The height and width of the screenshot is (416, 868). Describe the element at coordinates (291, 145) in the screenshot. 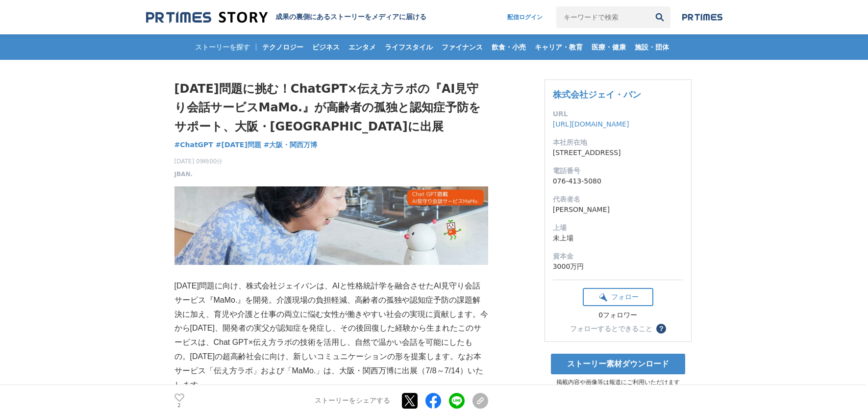

I see `span: #大阪・関西万博` at that location.